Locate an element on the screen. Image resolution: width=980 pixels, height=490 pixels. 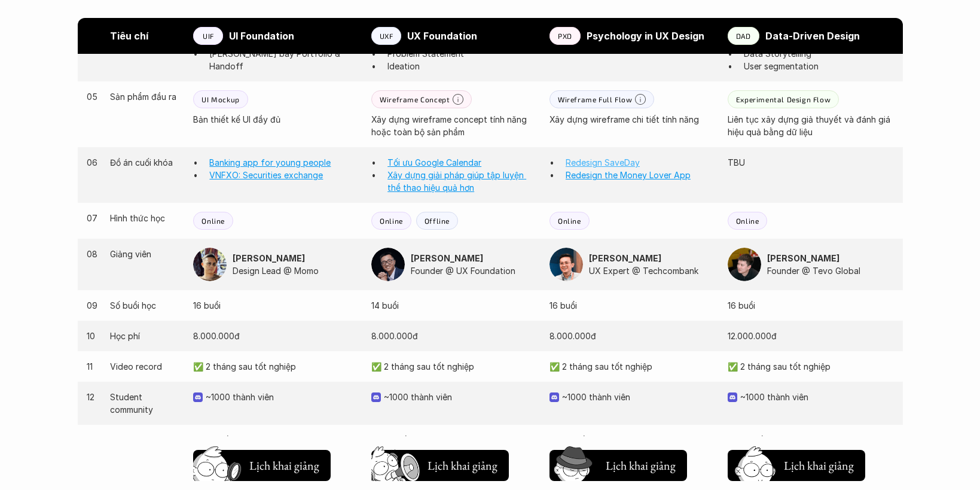
p: 08 is located at coordinates (92, 253).